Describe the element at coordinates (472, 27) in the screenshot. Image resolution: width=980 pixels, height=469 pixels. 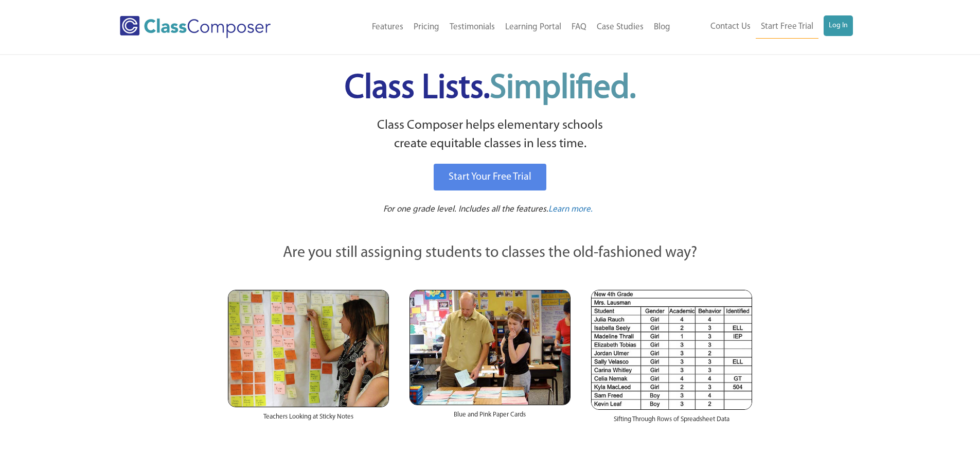
I see `a: Testimonials` at that location.